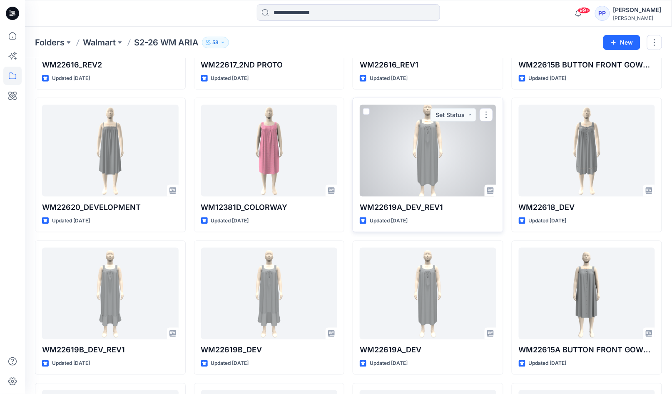  I want to click on p: WM22616_REV1, so click(428, 65).